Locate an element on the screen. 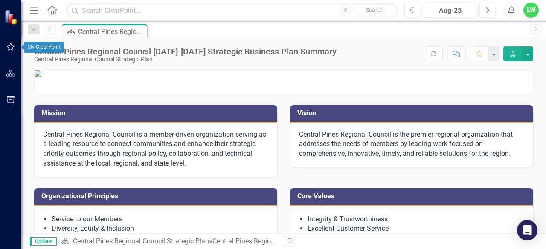 This screenshot has height=249, width=546. h3: Organizational Principles is located at coordinates (157, 196).